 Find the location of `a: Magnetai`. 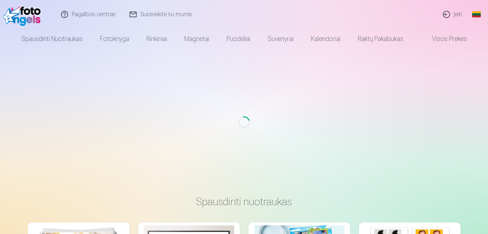

a: Magnetai is located at coordinates (196, 39).